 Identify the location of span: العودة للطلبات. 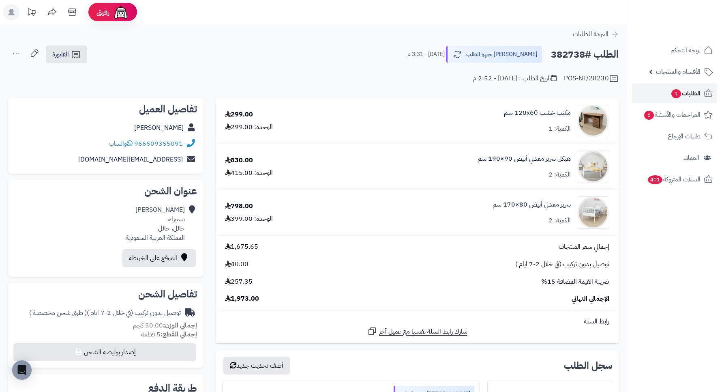
(591, 34).